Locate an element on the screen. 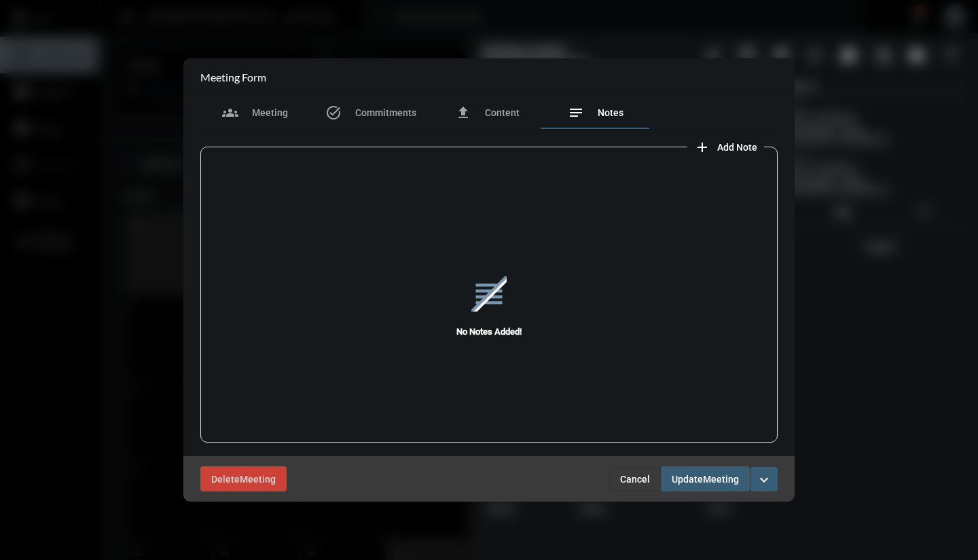  span: Notes is located at coordinates (611, 113).